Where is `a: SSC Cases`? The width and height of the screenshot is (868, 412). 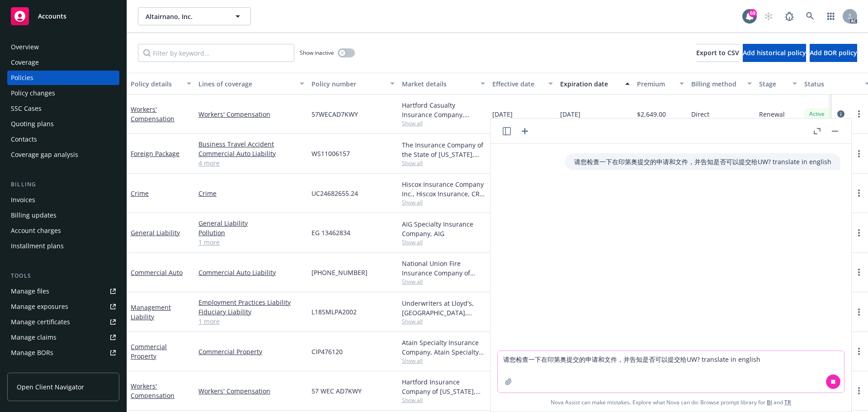 a: SSC Cases is located at coordinates (63, 108).